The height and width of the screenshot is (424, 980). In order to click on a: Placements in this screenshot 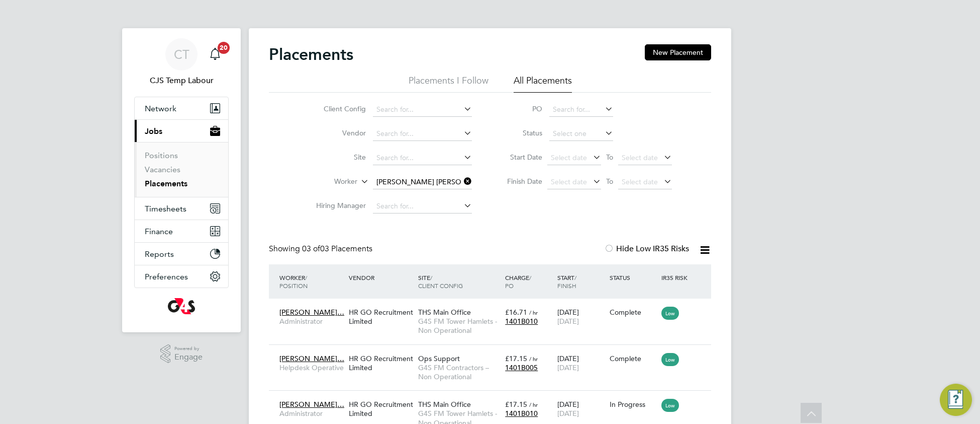, I will do `click(166, 183)`.